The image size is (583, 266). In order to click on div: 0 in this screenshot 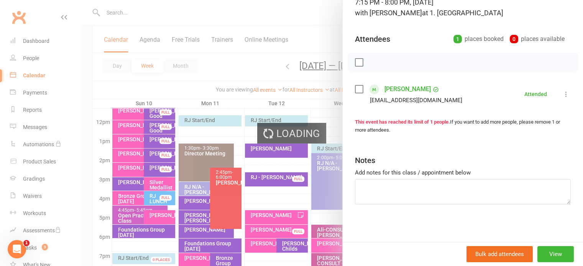, I will do `click(514, 39)`.